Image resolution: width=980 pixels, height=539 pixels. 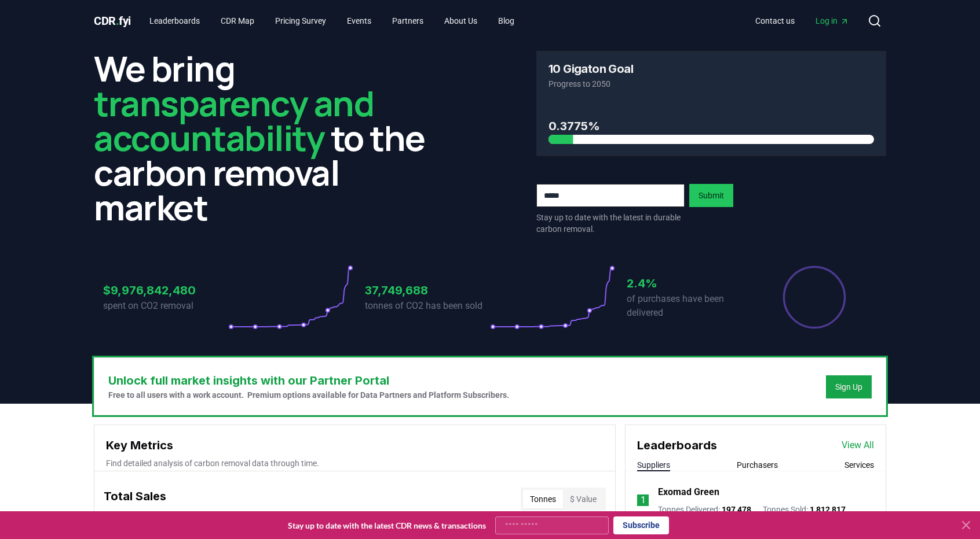 I want to click on a: Sign Up, so click(x=849, y=387).